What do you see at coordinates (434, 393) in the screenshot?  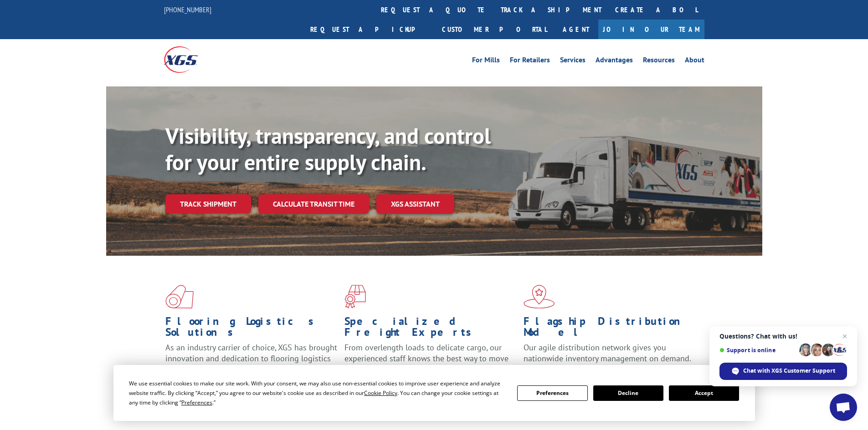 I see `div: Cookie Consent Prompt` at bounding box center [434, 393].